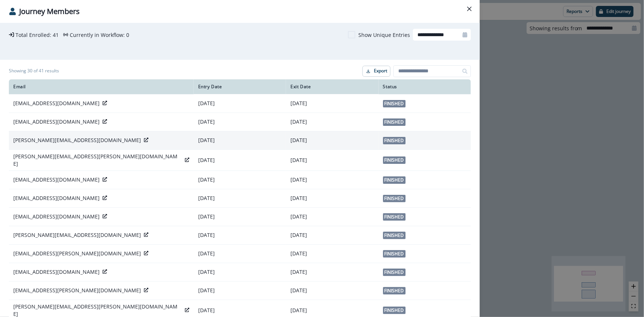 Image resolution: width=644 pixels, height=317 pixels. I want to click on p: 41, so click(56, 35).